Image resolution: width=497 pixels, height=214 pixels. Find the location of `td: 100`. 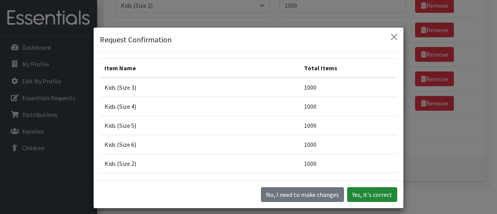

td: 100 is located at coordinates (348, 183).